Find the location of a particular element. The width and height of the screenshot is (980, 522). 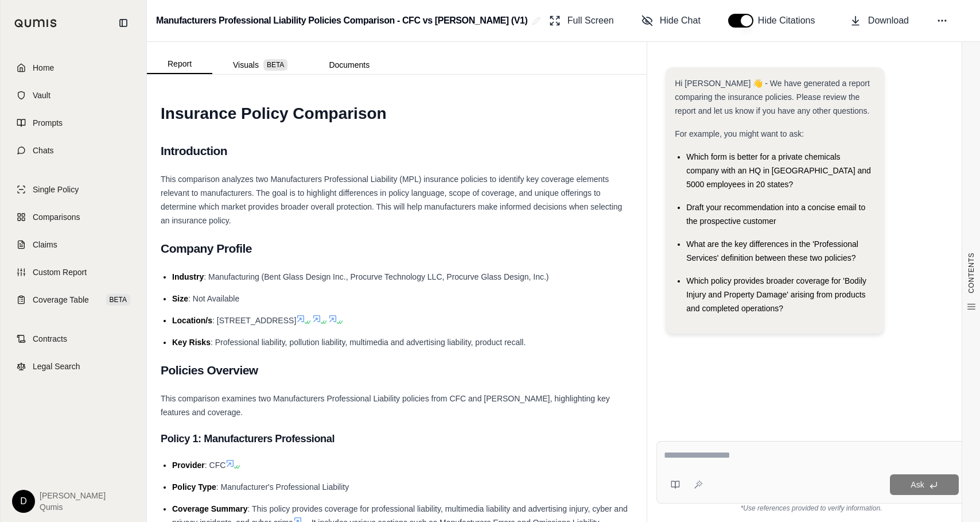

span: CONTENTS is located at coordinates (971, 273).